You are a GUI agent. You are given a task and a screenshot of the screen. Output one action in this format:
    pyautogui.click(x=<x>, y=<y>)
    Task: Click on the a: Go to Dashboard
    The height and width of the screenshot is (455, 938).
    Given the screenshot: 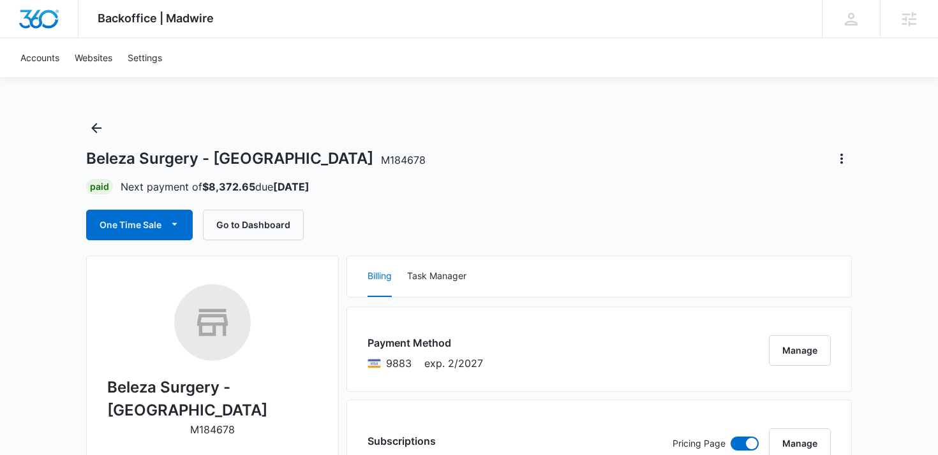 What is the action you would take?
    pyautogui.click(x=253, y=225)
    